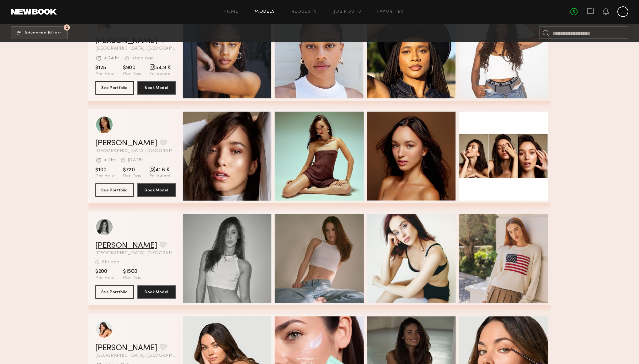  I want to click on div: < 1 hr, so click(110, 160).